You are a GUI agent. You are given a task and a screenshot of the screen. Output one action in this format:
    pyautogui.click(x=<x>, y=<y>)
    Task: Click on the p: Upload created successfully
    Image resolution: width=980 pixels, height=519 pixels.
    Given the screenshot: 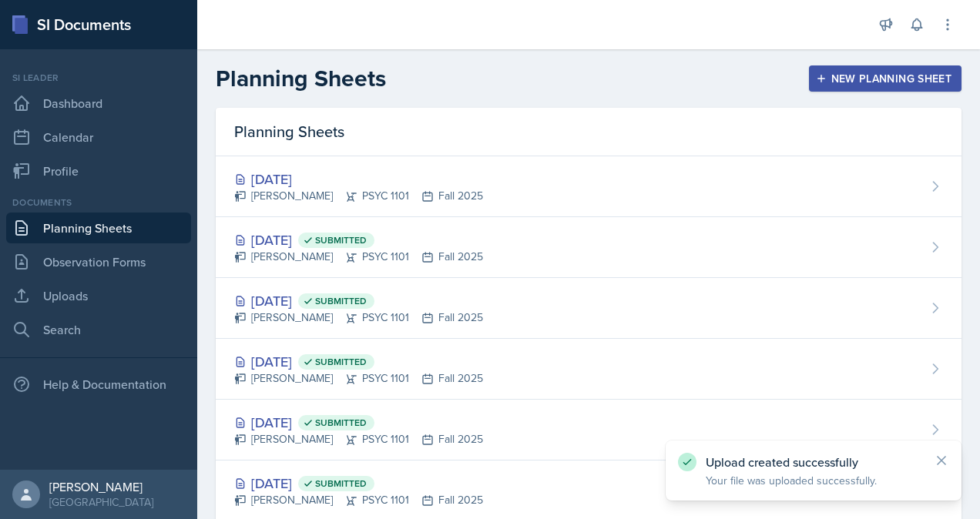 What is the action you would take?
    pyautogui.click(x=814, y=463)
    